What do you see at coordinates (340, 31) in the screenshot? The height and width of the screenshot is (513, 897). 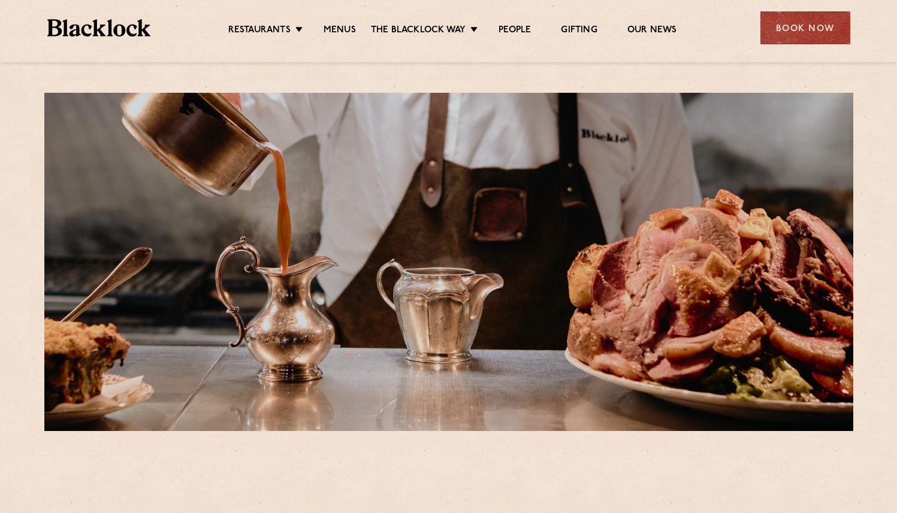 I see `a: Menus` at bounding box center [340, 31].